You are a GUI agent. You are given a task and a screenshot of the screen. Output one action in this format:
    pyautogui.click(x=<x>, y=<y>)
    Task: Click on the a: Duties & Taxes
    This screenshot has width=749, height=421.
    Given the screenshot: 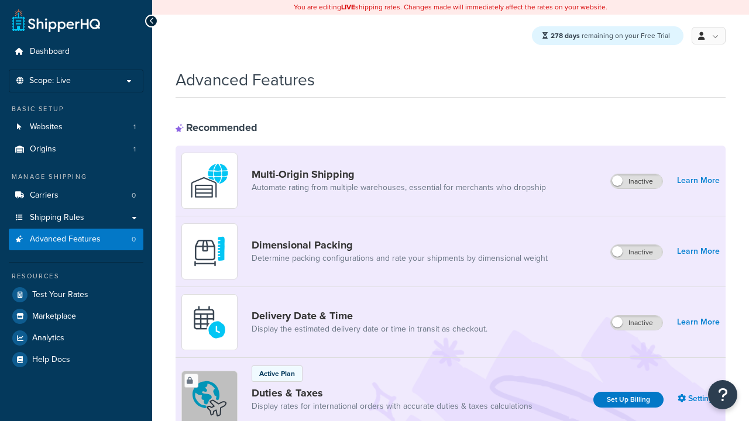 What is the action you would take?
    pyautogui.click(x=392, y=393)
    